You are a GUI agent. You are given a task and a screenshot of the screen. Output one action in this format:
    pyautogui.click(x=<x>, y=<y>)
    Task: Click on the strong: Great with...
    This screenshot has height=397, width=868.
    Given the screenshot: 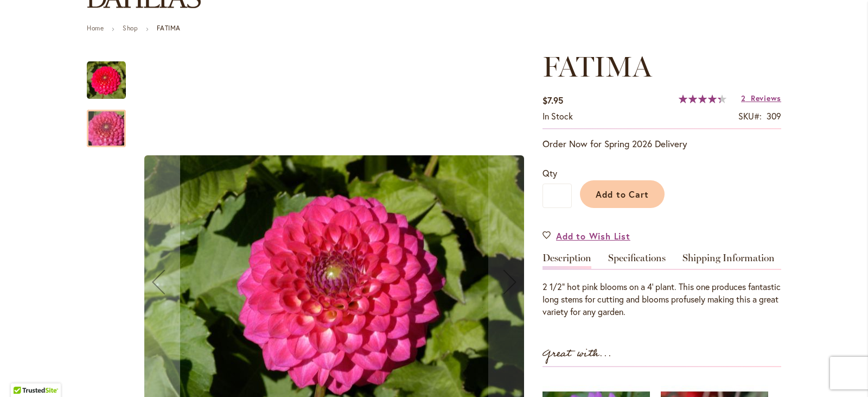 What is the action you would take?
    pyautogui.click(x=577, y=353)
    